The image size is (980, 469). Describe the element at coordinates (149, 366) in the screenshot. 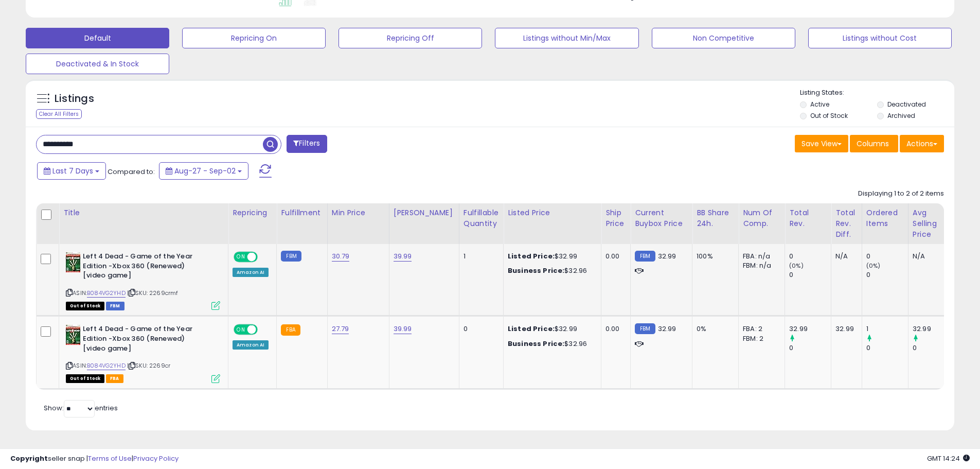

I see `span: | SKU: 2269cr` at that location.